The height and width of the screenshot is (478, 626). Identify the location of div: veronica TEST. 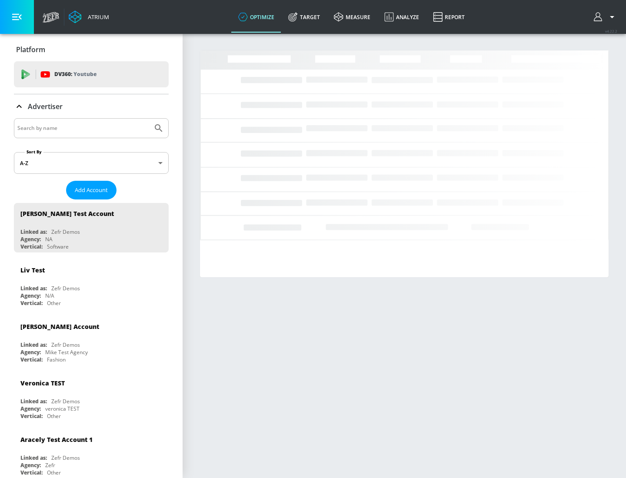
(62, 409).